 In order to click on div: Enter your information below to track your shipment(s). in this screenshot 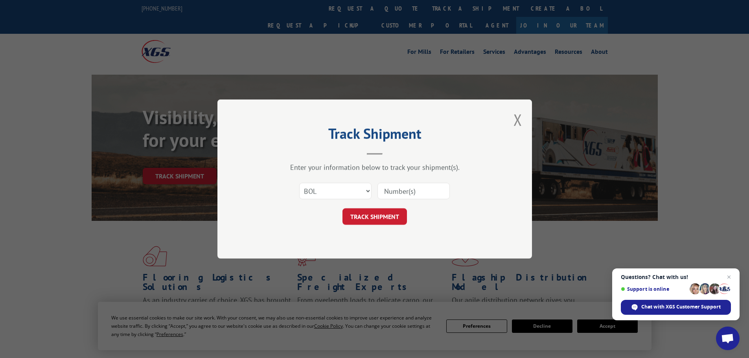, I will do `click(375, 167)`.